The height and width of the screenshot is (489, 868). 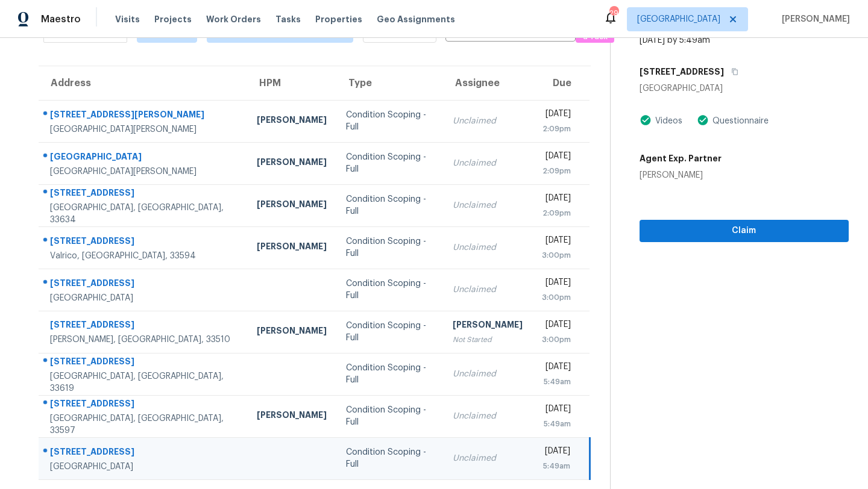 I want to click on span: Geo Assignments, so click(x=416, y=19).